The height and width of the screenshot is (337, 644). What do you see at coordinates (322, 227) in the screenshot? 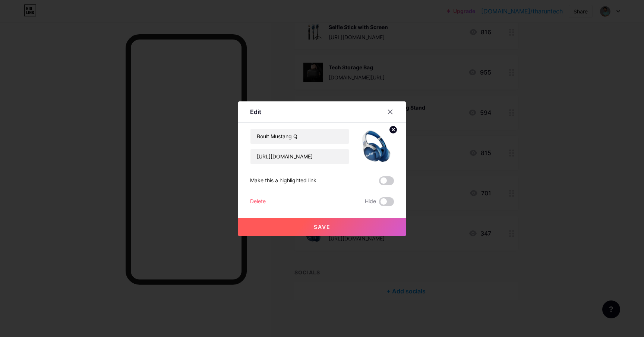
I see `button: Save` at bounding box center [322, 227].